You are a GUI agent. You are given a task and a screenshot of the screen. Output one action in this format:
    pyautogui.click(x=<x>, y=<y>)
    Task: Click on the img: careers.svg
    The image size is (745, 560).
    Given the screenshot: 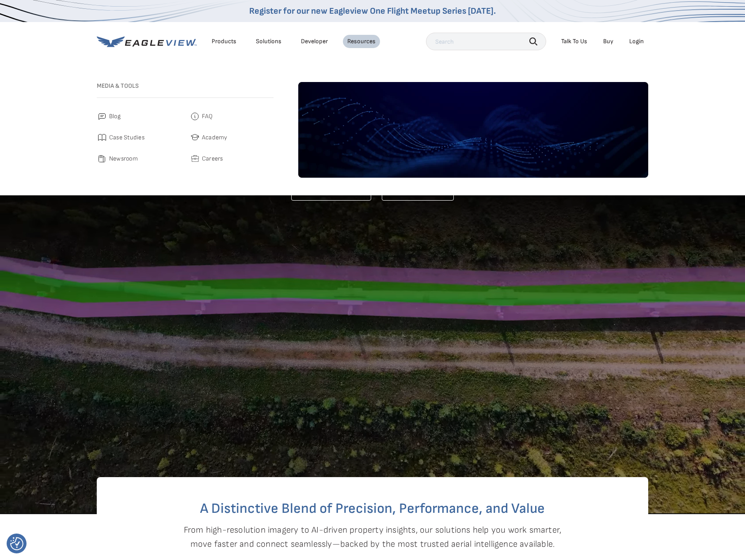 What is the action you would take?
    pyautogui.click(x=194, y=159)
    